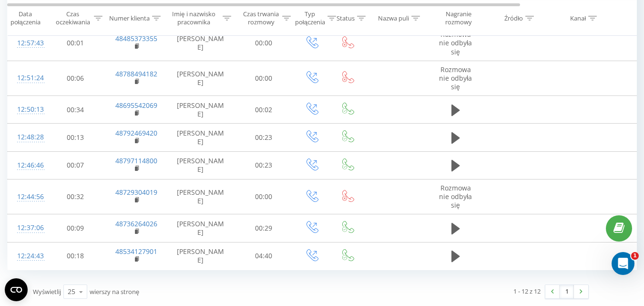 The width and height of the screenshot is (644, 306). I want to click on a: 48534127901, so click(137, 251).